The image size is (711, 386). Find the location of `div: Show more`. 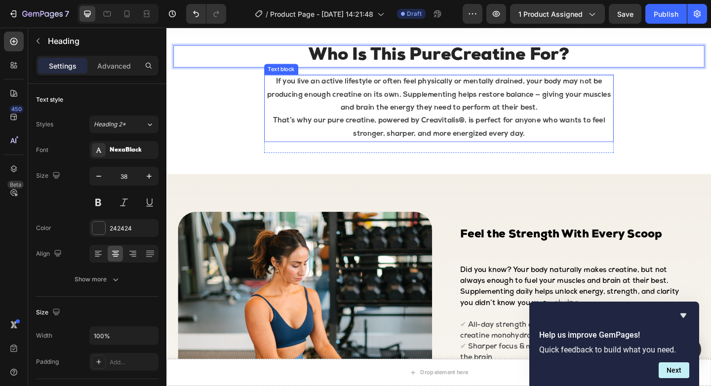

div: Show more is located at coordinates (97, 280).